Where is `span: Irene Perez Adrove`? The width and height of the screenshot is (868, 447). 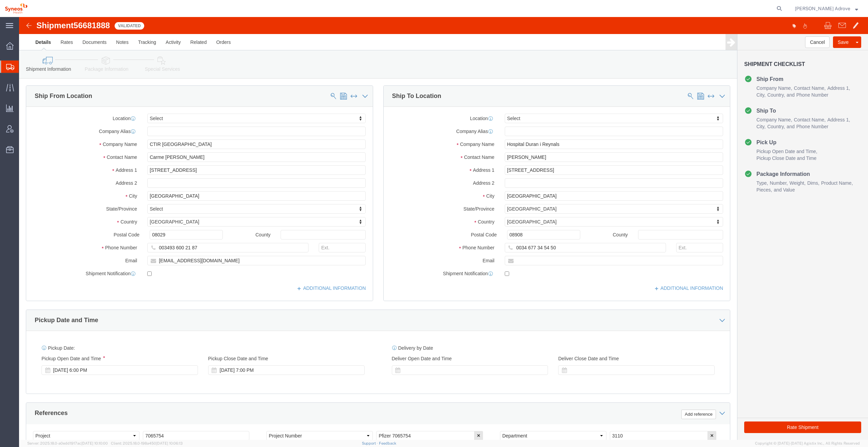
span: Irene Perez Adrove is located at coordinates (822, 9).